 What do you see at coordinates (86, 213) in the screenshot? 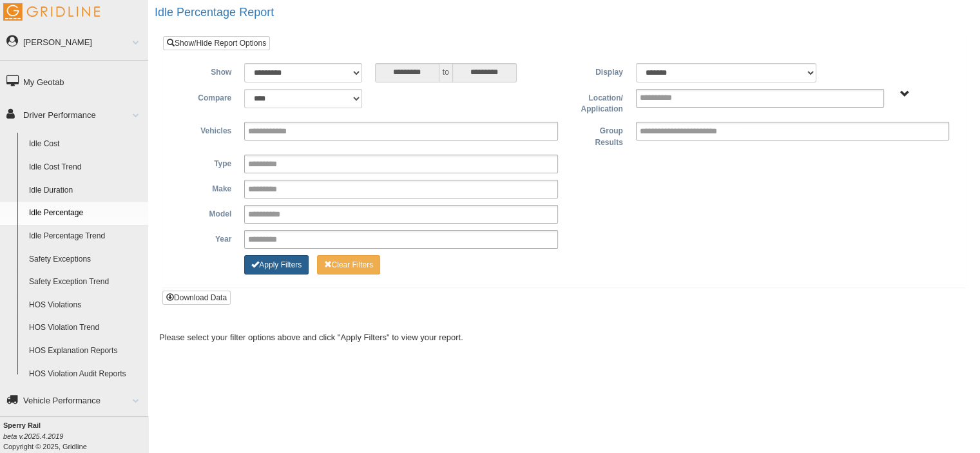
I see `a: Idle Percentage` at bounding box center [86, 213].